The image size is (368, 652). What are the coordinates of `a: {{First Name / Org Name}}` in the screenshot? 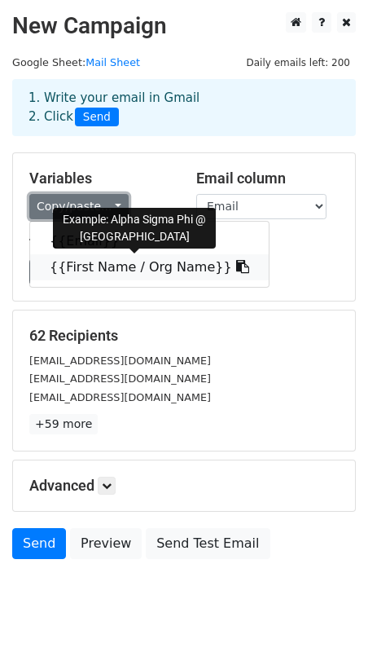 It's located at (149, 267).